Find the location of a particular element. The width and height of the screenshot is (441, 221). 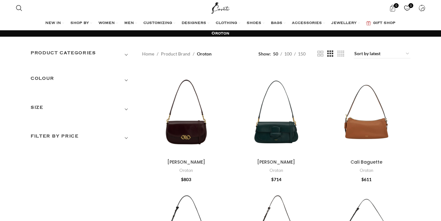

bdi: 611 is located at coordinates (366, 179).